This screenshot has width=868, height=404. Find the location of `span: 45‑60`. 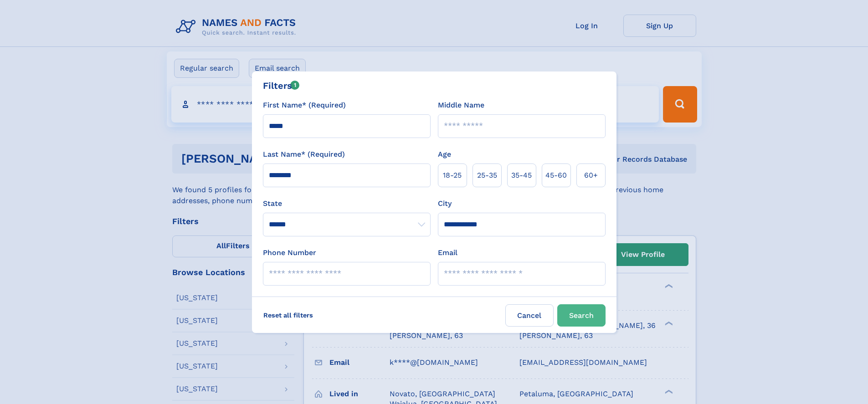

span: 45‑60 is located at coordinates (556, 175).